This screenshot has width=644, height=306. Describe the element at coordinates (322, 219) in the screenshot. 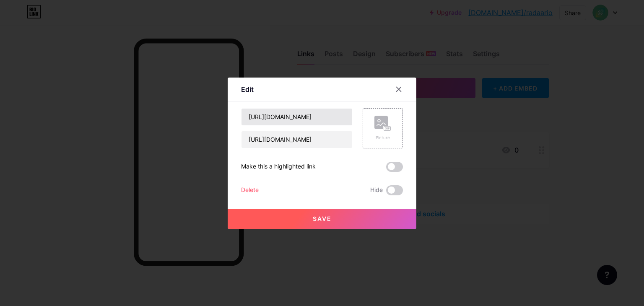

I see `span: Save` at that location.